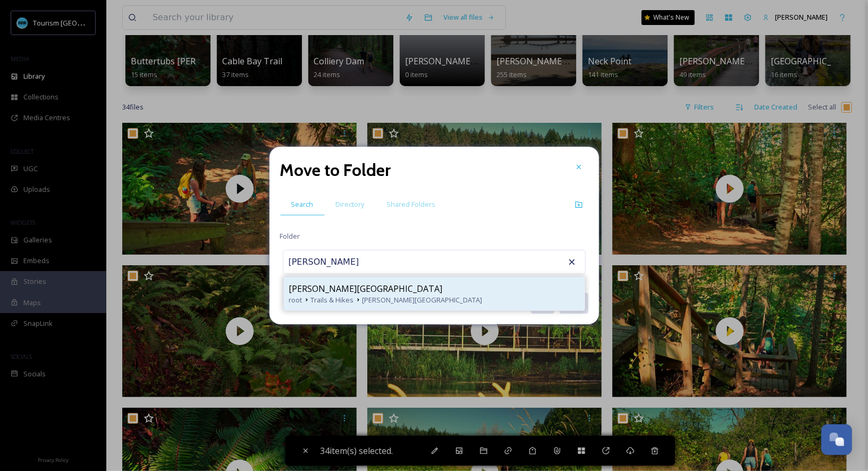 This screenshot has height=471, width=868. I want to click on input: Search for a folder, so click(342, 262).